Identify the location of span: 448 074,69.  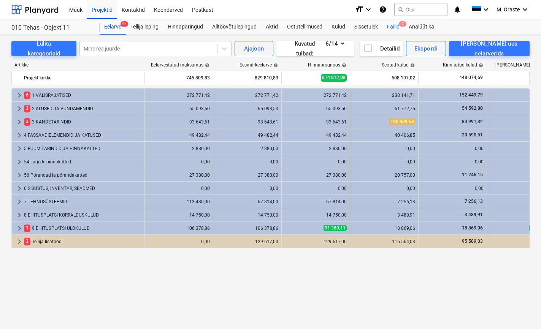
(471, 78).